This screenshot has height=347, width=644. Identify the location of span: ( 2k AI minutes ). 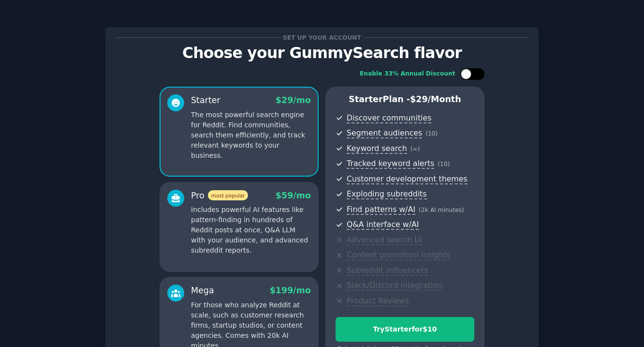
(442, 210).